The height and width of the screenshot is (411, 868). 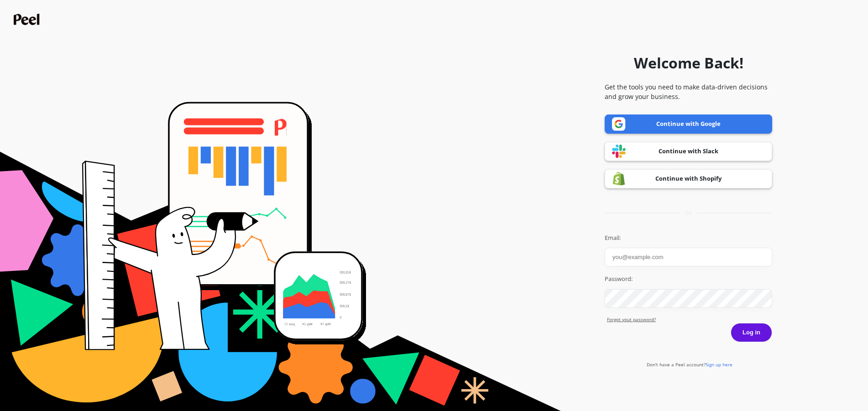 I want to click on span: Sign up here, so click(x=719, y=365).